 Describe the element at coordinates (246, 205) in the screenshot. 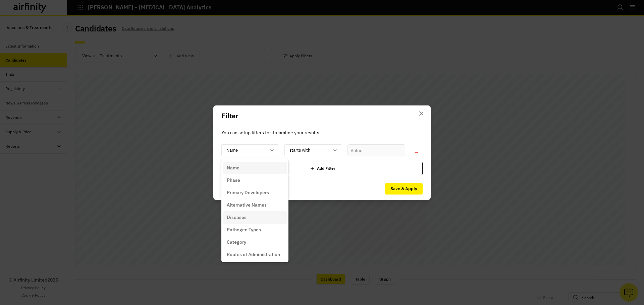

I see `p: Alternative Names` at that location.